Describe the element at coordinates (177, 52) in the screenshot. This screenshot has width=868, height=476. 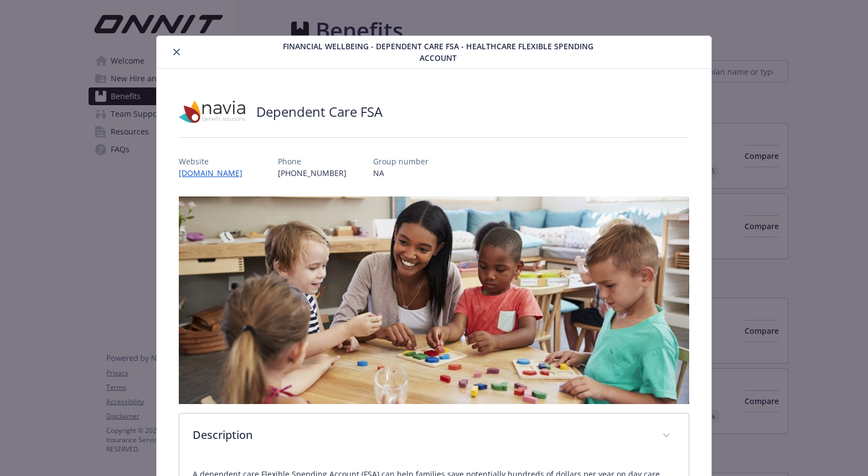
I see `button: close` at that location.